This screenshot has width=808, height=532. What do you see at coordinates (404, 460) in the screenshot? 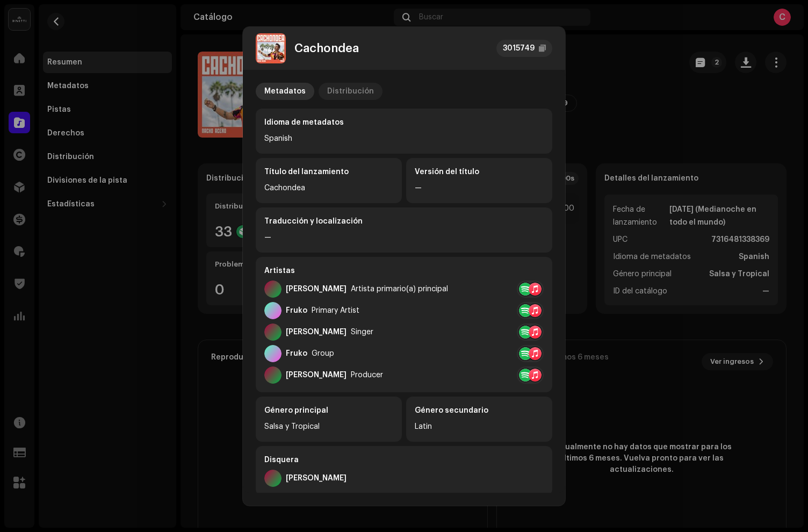
I see `div: Disquera` at bounding box center [404, 460].